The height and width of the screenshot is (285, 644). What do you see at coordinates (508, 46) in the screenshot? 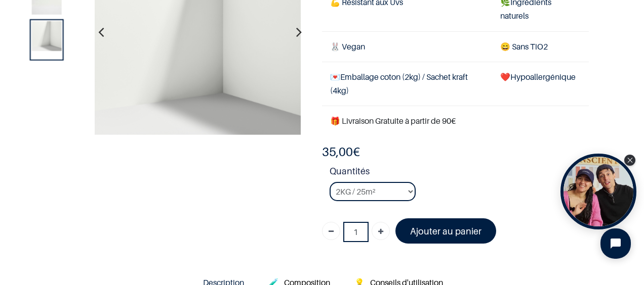
I see `span: 😄 S` at bounding box center [508, 46].